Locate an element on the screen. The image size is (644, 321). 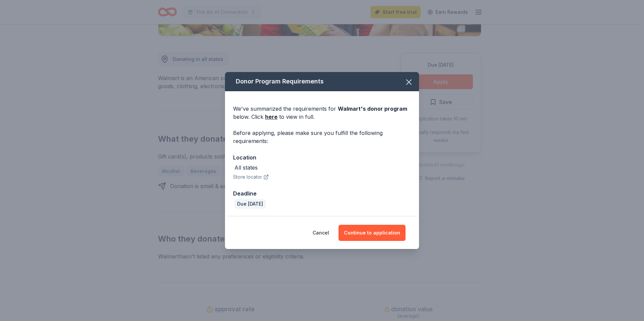
button: Cancel is located at coordinates (321, 233).